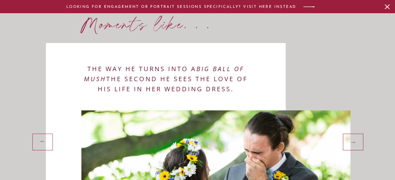 The width and height of the screenshot is (395, 180). I want to click on h3: The way he turns into a the second he sees the love of his life in her wedding dress., so click(166, 82).